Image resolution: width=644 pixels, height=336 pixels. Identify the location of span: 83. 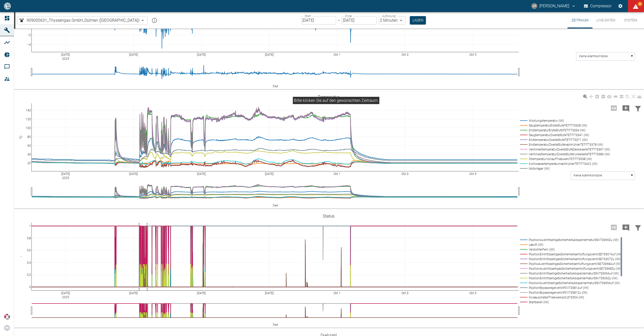
(640, 4).